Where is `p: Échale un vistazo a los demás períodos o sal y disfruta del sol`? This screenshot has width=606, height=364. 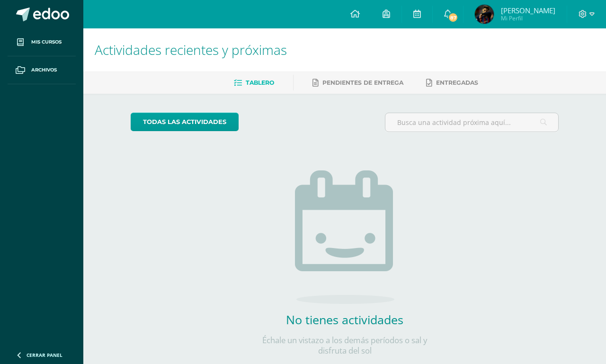 p: Échale un vistazo a los demás períodos o sal y disfruta del sol is located at coordinates (345, 345).